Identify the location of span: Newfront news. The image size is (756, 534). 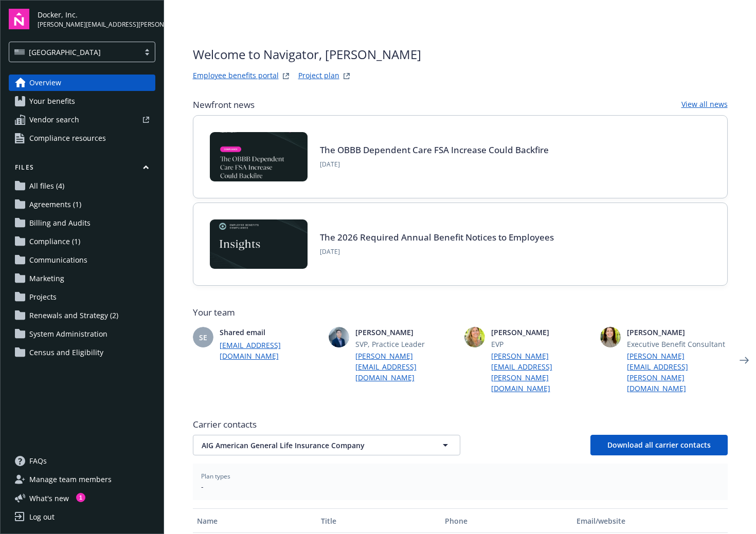
(224, 105).